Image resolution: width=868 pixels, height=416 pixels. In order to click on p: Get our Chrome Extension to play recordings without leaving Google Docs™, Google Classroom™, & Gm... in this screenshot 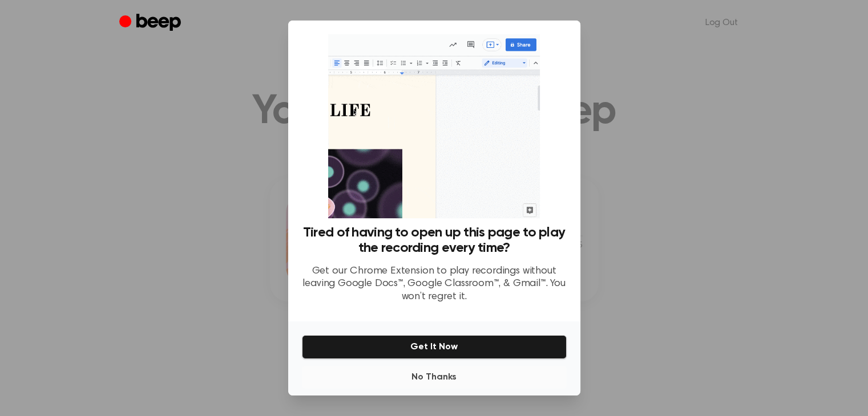, I will do `click(434, 285)`.